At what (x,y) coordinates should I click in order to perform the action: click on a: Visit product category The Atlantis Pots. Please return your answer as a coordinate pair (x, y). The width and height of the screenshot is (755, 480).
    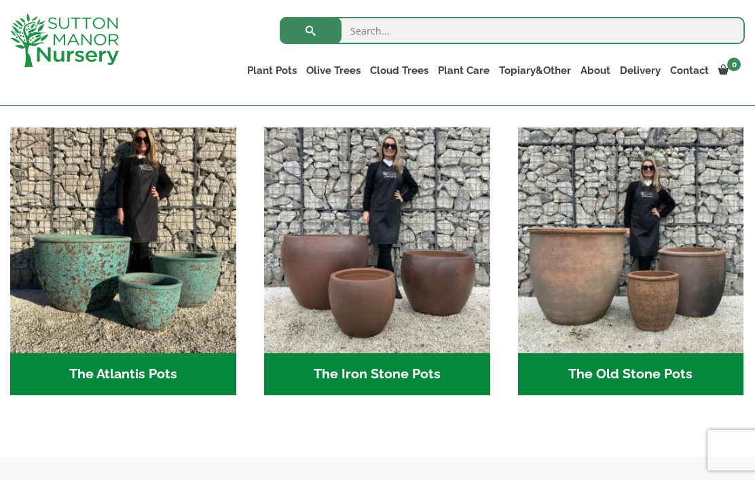
    Looking at the image, I should click on (123, 261).